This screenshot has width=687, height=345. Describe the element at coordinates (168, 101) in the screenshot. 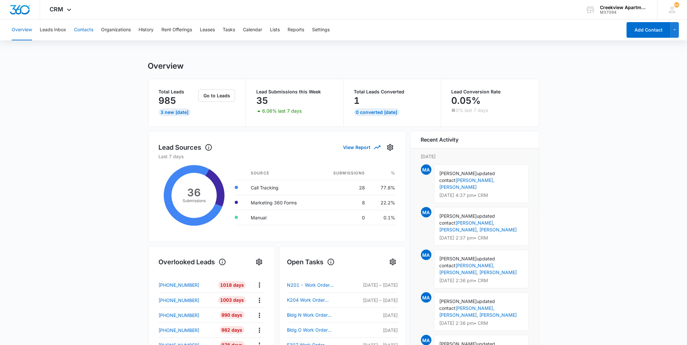

I see `p: 985` at that location.